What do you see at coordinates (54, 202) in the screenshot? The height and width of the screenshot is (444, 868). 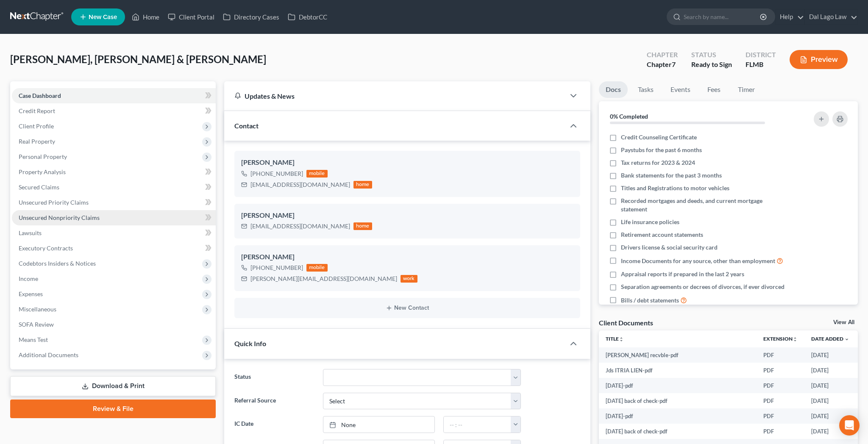 I see `span: Unsecured Priority Claims` at bounding box center [54, 202].